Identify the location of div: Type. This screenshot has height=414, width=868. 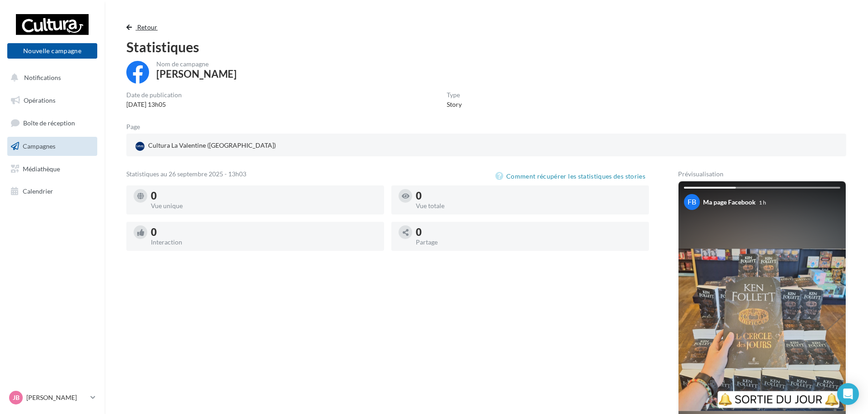
(454, 95).